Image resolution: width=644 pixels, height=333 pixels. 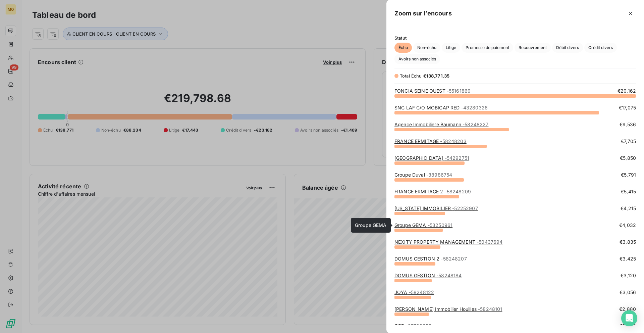 I want to click on span: €2,880, so click(x=627, y=309).